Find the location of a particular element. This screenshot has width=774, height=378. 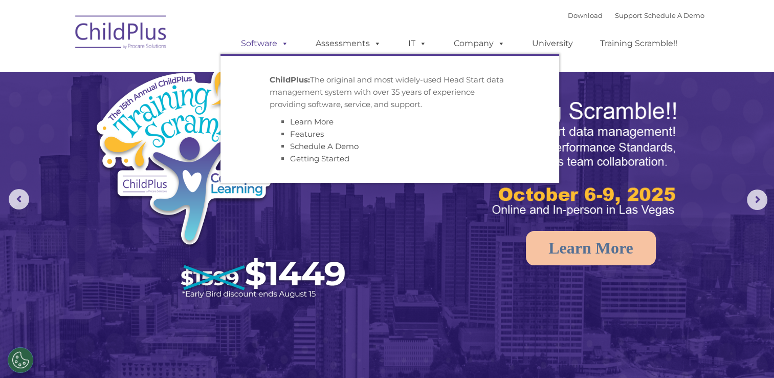

a: Features is located at coordinates (307, 134).